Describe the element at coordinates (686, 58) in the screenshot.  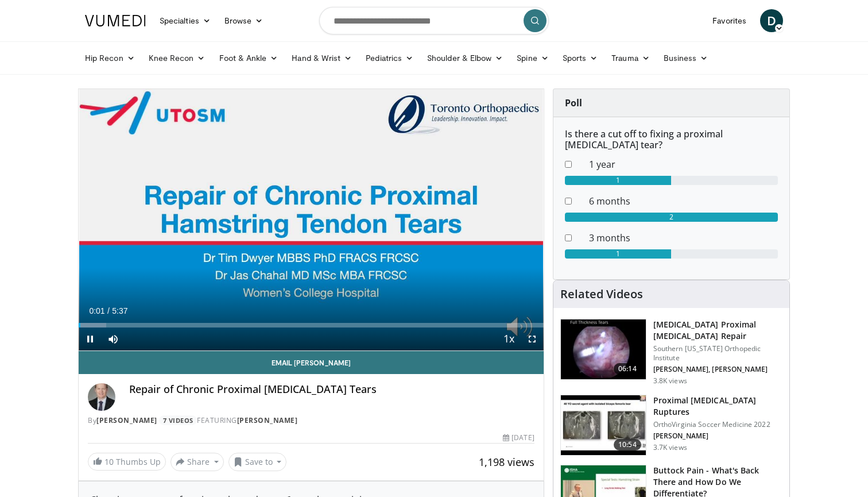
I see `a: Business` at that location.